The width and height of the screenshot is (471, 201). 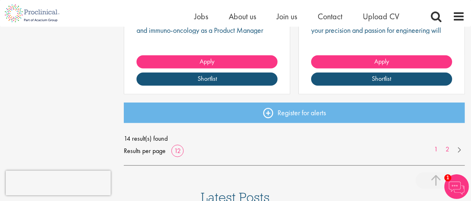 What do you see at coordinates (177, 150) in the screenshot?
I see `a: 12` at bounding box center [177, 150].